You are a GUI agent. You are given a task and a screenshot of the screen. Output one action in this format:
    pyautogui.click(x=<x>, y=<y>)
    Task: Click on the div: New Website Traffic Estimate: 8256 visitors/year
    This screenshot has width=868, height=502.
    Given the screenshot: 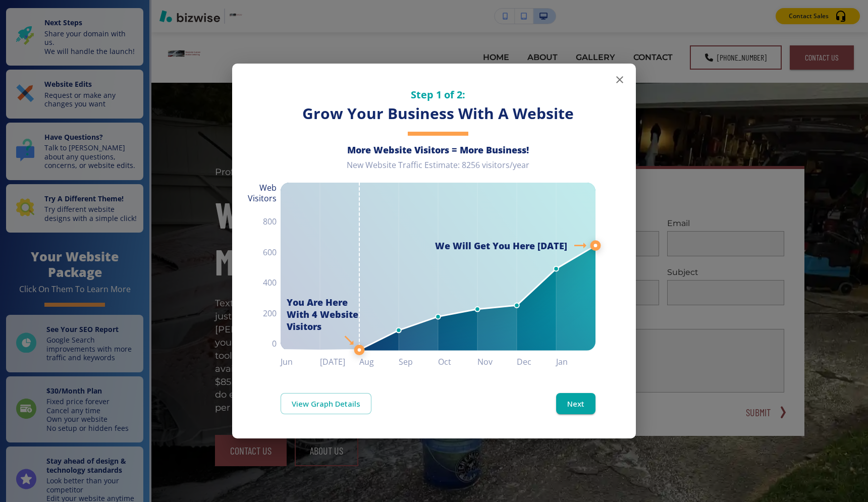 What is the action you would take?
    pyautogui.click(x=438, y=169)
    